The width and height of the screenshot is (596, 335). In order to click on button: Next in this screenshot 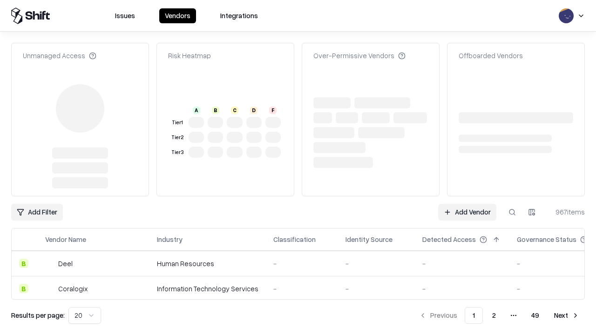, I will do `click(567, 316)`.